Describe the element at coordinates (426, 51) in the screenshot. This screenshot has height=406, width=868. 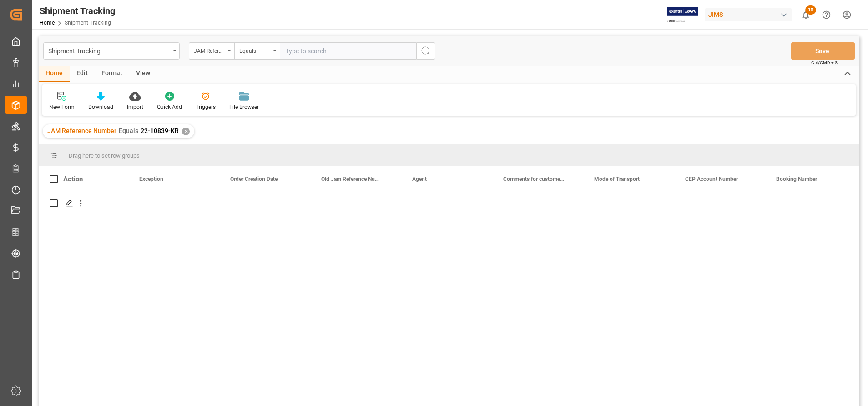
I see `button: search button` at that location.